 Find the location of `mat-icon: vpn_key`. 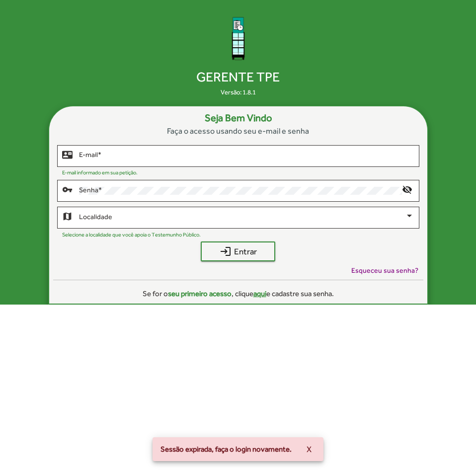

mat-icon: vpn_key is located at coordinates (68, 190).